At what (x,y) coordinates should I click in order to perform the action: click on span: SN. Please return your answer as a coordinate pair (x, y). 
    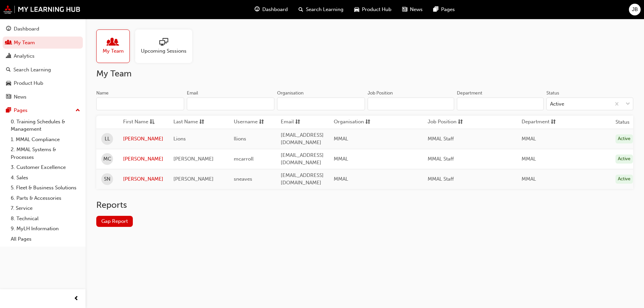
    Looking at the image, I should click on (107, 179).